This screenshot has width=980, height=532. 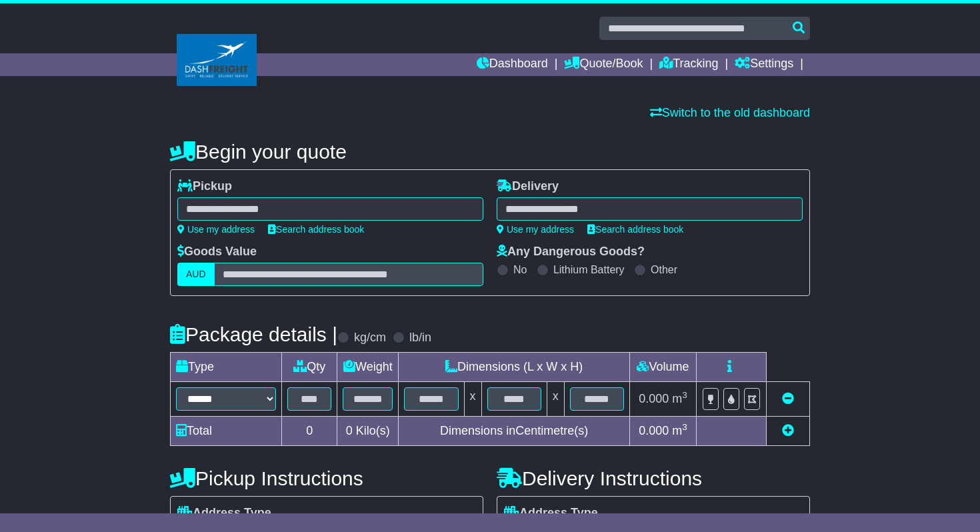 I want to click on a: Settings, so click(x=764, y=65).